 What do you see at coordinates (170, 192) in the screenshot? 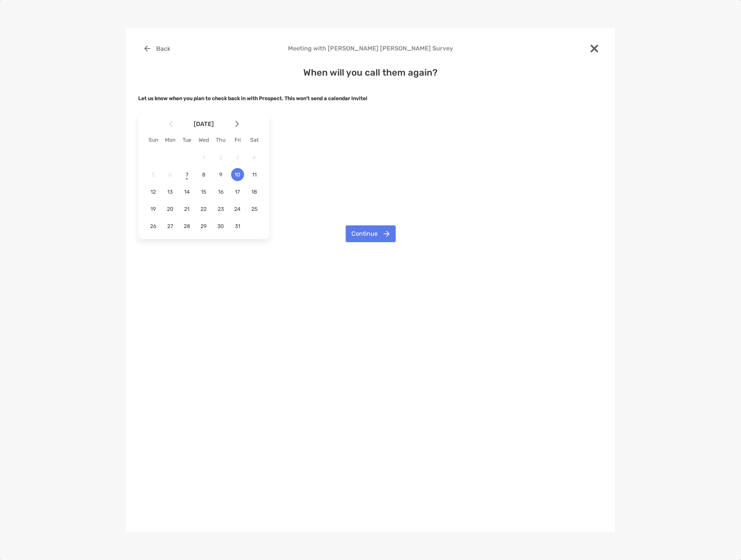
I see `span: 13` at bounding box center [170, 192].